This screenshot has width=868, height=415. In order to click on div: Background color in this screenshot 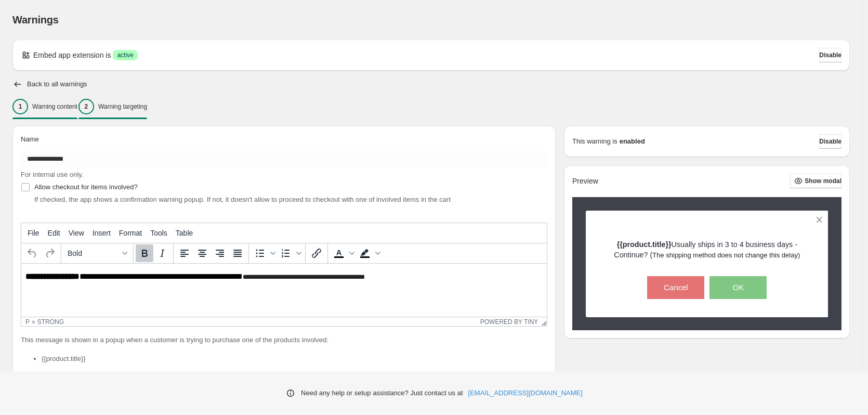, I will do `click(369, 253)`.